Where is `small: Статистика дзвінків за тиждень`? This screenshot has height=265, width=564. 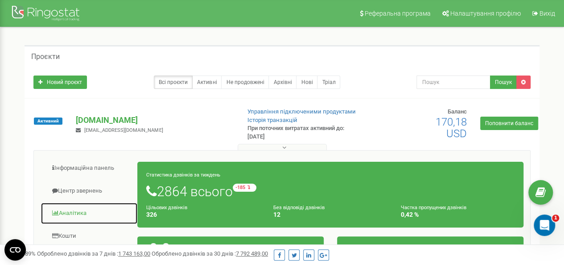
small: Статистика дзвінків за тиждень is located at coordinates (183, 174).